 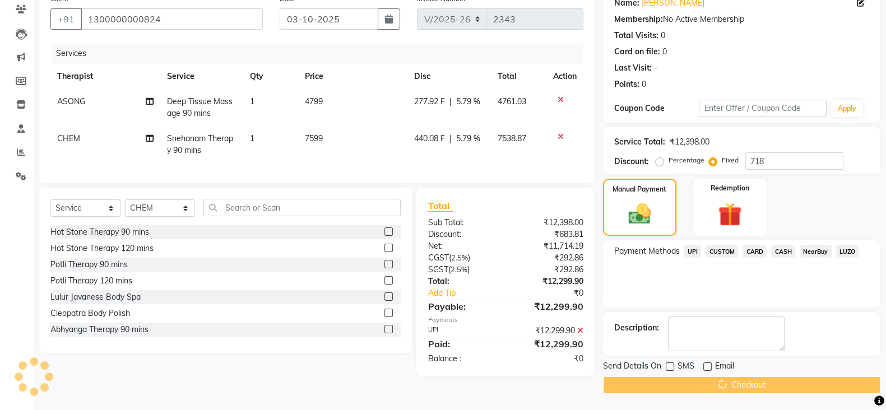 What do you see at coordinates (638, 19) in the screenshot?
I see `div: Membership:` at bounding box center [638, 19].